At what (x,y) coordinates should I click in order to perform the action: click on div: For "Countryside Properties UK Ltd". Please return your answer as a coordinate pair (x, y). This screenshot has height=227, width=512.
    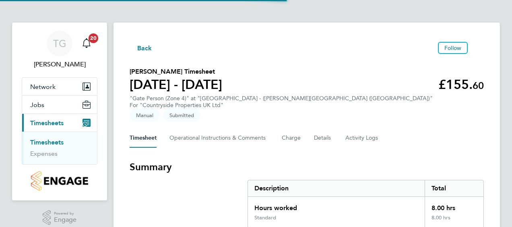
    Looking at the image, I should click on (281, 105).